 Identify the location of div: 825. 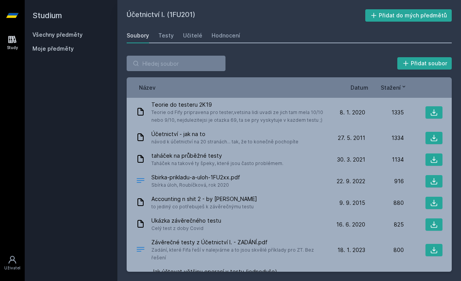
(385, 224).